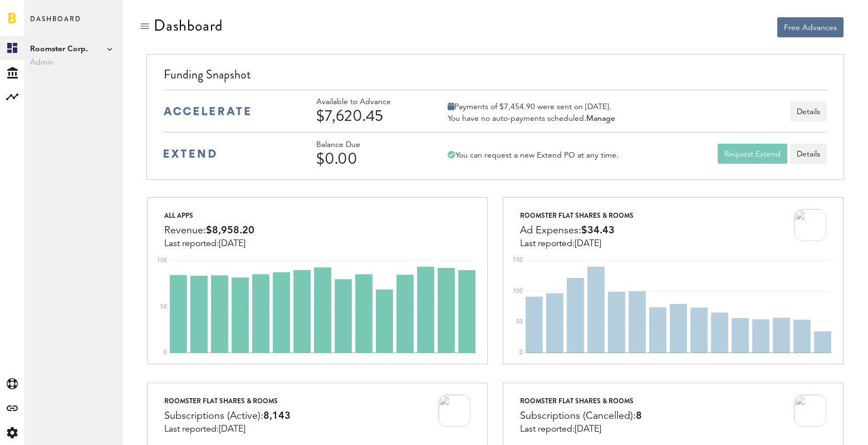 This screenshot has height=445, width=868. What do you see at coordinates (209, 230) in the screenshot?
I see `div: Revenue:` at bounding box center [209, 230].